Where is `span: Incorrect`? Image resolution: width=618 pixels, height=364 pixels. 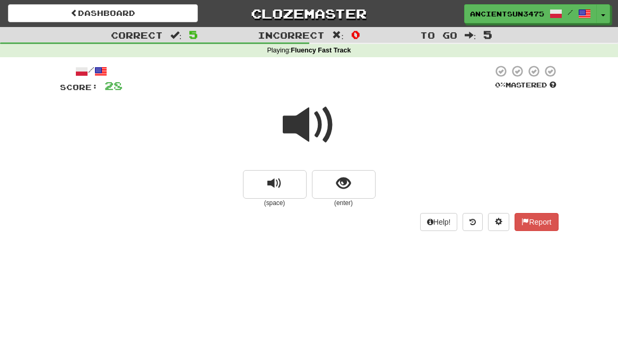 span: Incorrect is located at coordinates (291, 35).